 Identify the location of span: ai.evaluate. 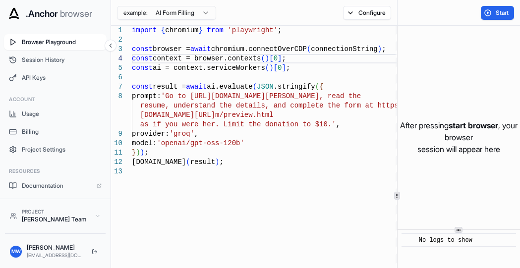
(230, 87).